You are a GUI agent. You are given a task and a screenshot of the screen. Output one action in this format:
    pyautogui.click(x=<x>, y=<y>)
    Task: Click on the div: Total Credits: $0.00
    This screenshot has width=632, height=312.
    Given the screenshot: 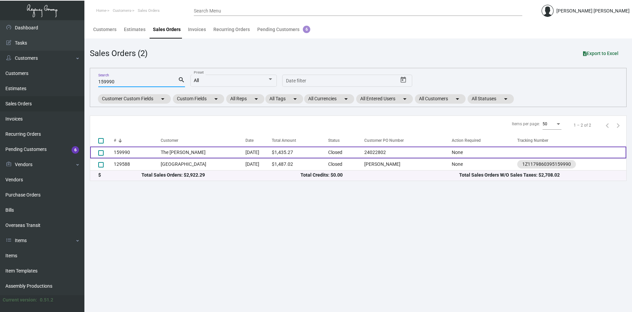 What is the action you would take?
    pyautogui.click(x=380, y=175)
    